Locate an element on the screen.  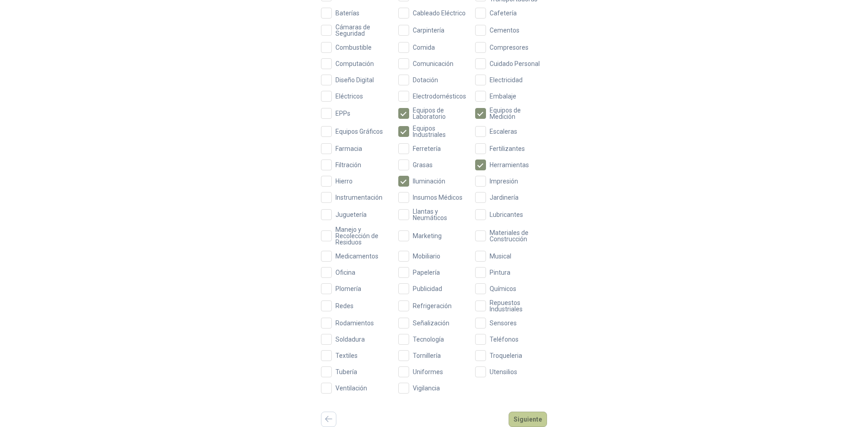
span: Rodamientos is located at coordinates (354, 323).